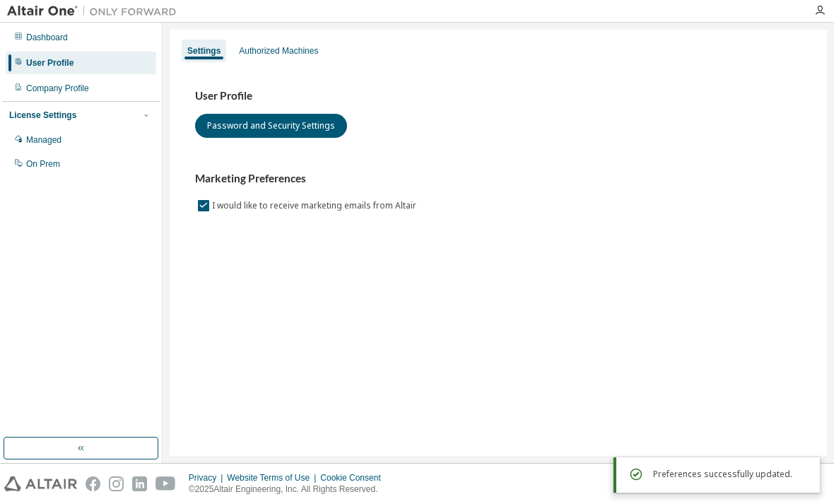 The height and width of the screenshot is (504, 834). What do you see at coordinates (46, 37) in the screenshot?
I see `div: Dashboard` at bounding box center [46, 37].